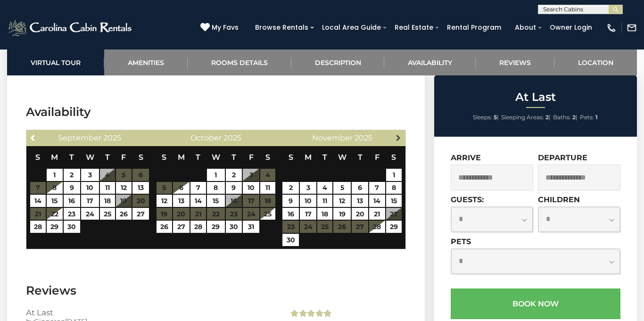 The image size is (644, 321). I want to click on h2: At Last, so click(535, 97).